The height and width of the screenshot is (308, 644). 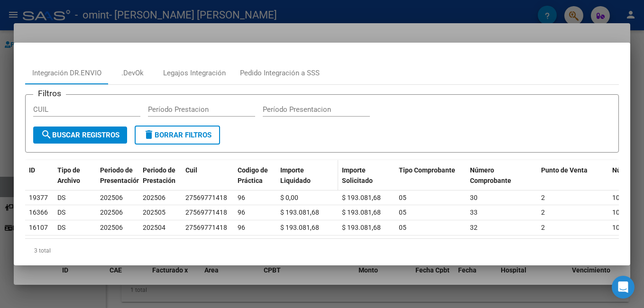 What do you see at coordinates (38, 212) in the screenshot?
I see `span: 16366` at bounding box center [38, 212].